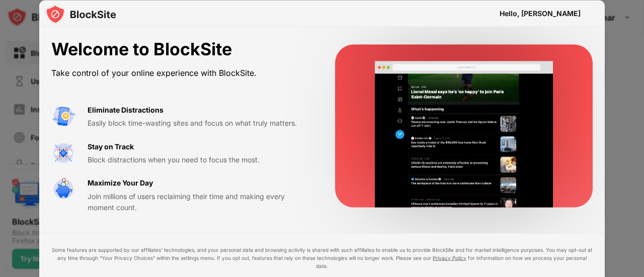 This screenshot has height=277, width=644. Describe the element at coordinates (125, 109) in the screenshot. I see `div: Eliminate Distractions` at that location.